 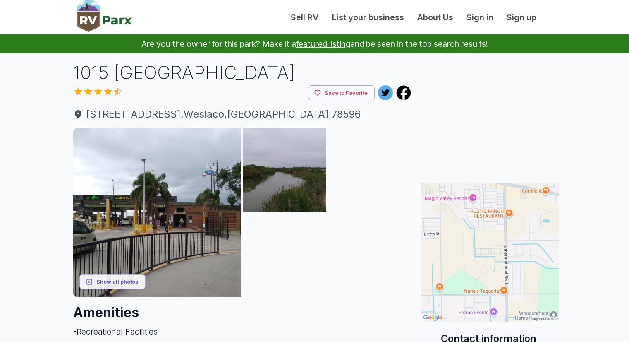 I want to click on a: Sell RV, so click(x=305, y=17).